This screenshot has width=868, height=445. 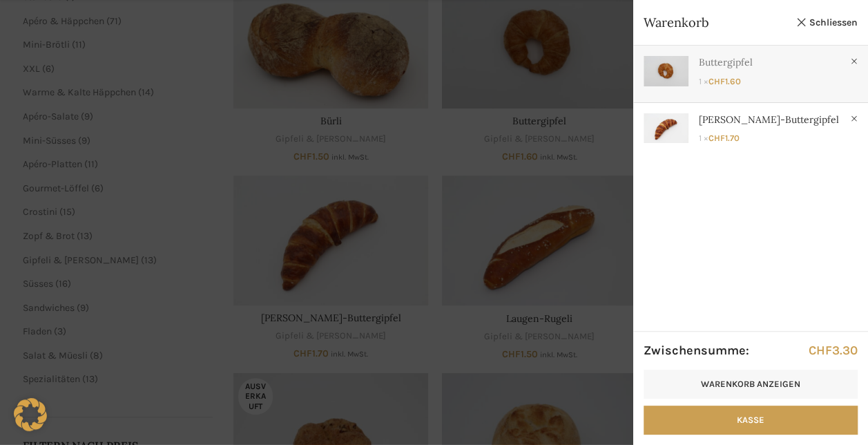 I want to click on a: Laugen-Buttergipfel aus dem Warenkorb entfernen, so click(x=854, y=119).